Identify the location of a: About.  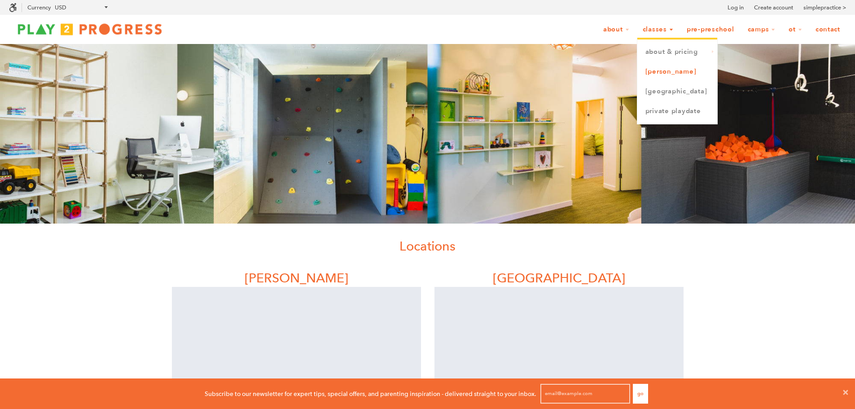
(616, 30).